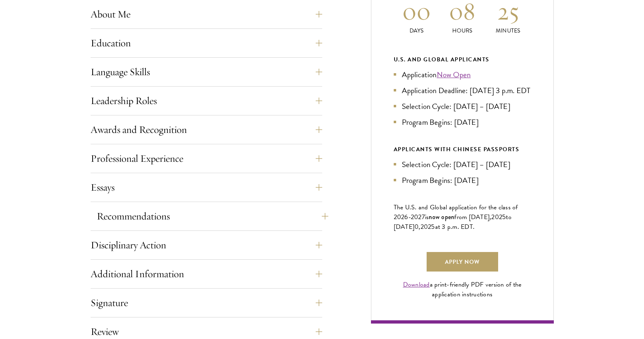 The height and width of the screenshot is (339, 644). What do you see at coordinates (416, 285) in the screenshot?
I see `a: Download` at bounding box center [416, 285].